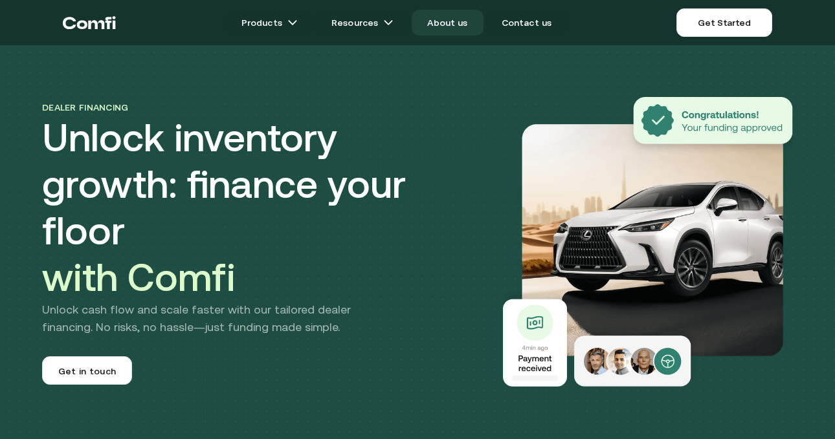  I want to click on img: Dealer Financing, so click(648, 242).